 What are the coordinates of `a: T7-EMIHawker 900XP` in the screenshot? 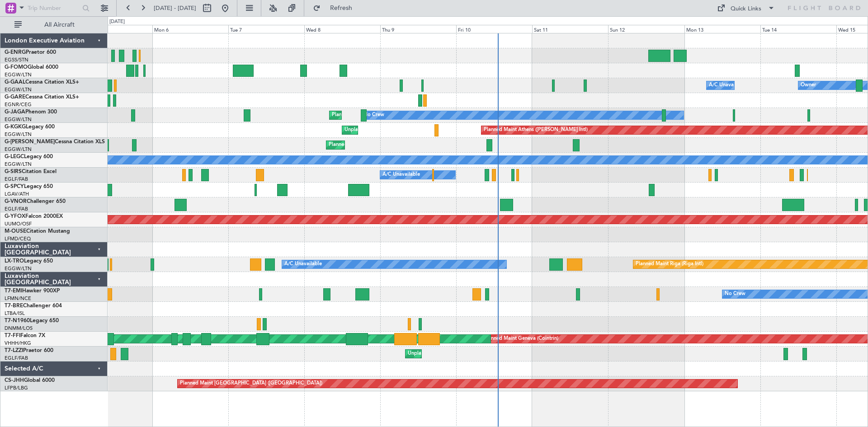 It's located at (32, 291).